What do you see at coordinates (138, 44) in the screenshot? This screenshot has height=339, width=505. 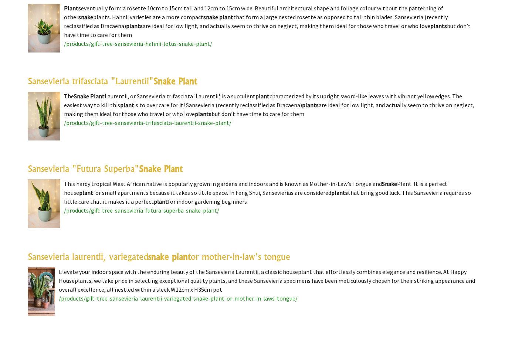 I see `span: /products/gift-tree-sansevieria-hahnii-lotus-snake-plant/` at bounding box center [138, 44].